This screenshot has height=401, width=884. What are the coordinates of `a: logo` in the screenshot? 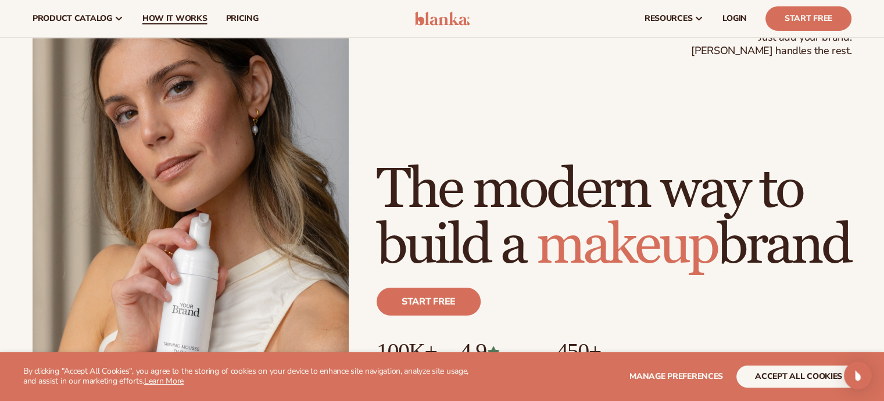 It's located at (442, 19).